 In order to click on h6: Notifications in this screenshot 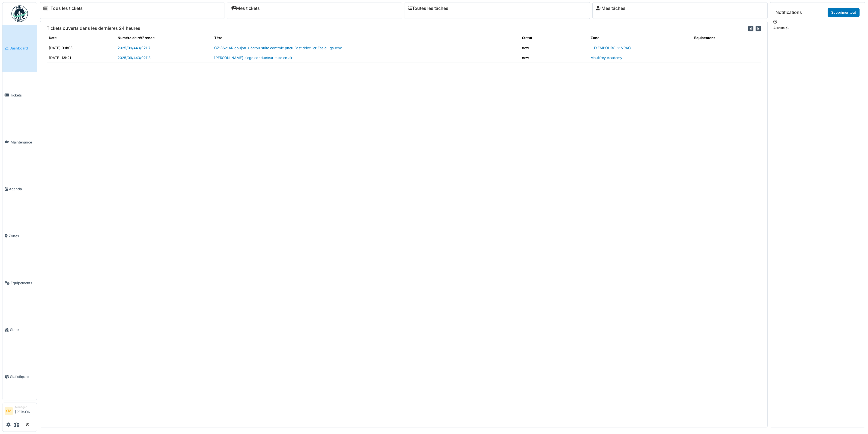, I will do `click(789, 13)`.